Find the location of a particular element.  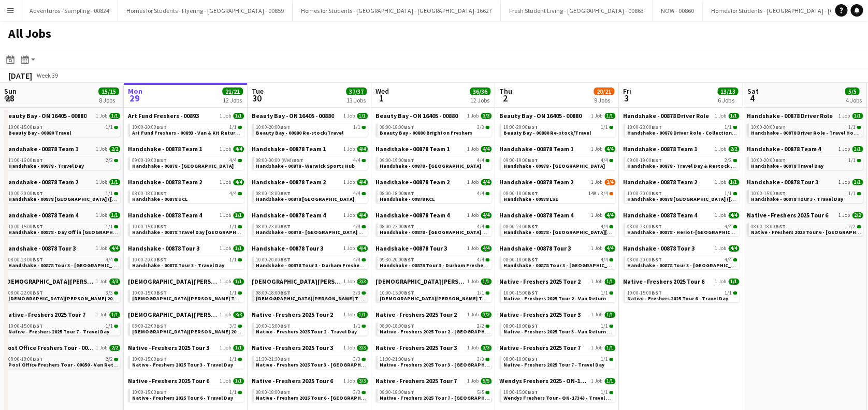

span: Handshake - 00878 Restock (Southend) & Travel to Hotel is located at coordinates (108, 199).